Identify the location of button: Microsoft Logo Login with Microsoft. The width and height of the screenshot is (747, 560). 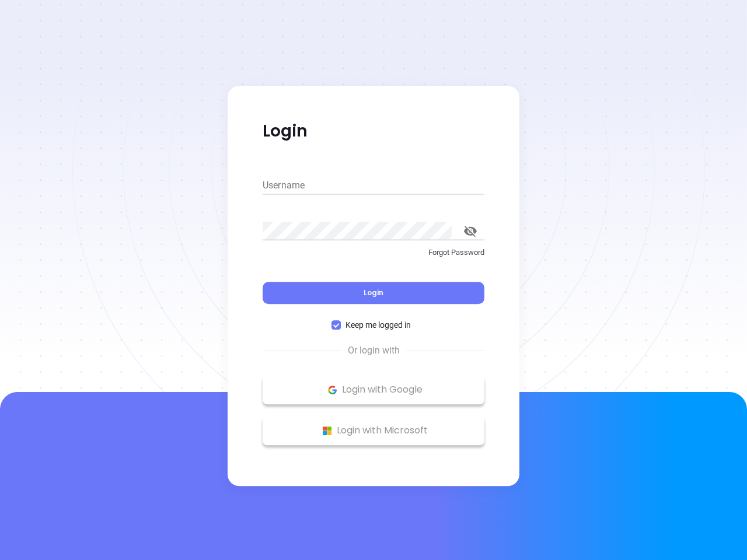
(374, 430).